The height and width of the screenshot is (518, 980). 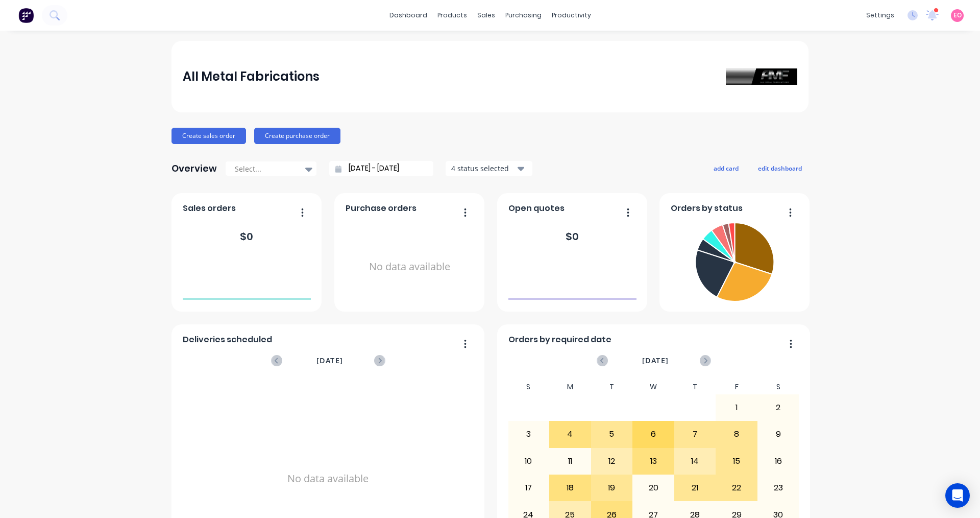 What do you see at coordinates (529, 488) in the screenshot?
I see `div: 17` at bounding box center [529, 488].